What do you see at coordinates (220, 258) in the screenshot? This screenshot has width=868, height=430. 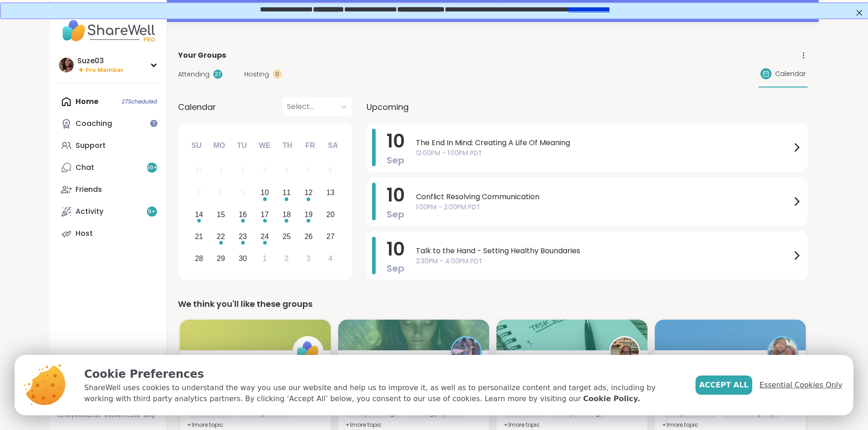 I see `div: Choose Monday, September 29th, 2025` at bounding box center [220, 258].